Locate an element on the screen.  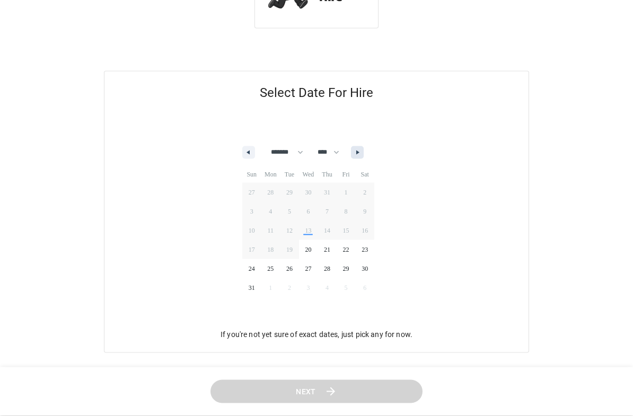
span: 20 is located at coordinates (308, 250).